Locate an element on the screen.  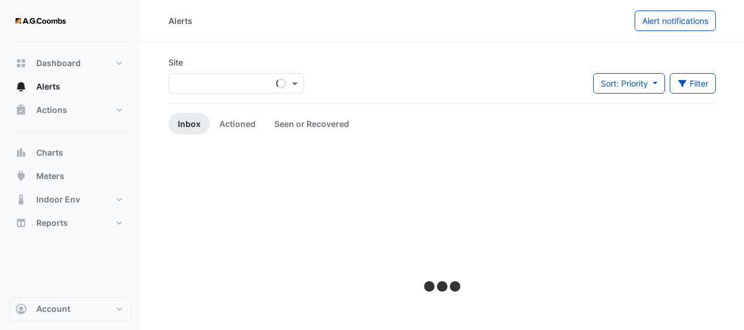
img: Company Logo is located at coordinates (40, 21).